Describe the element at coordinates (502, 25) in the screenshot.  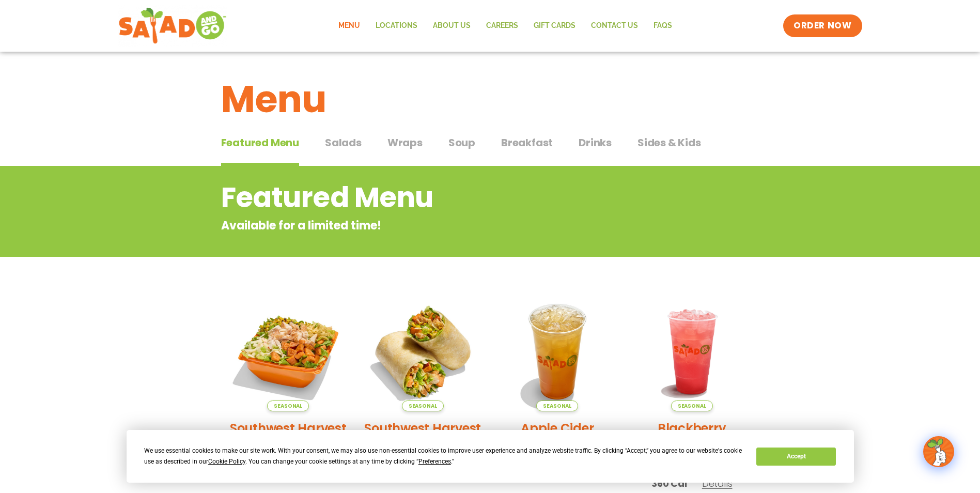
I see `a: Careers` at that location.